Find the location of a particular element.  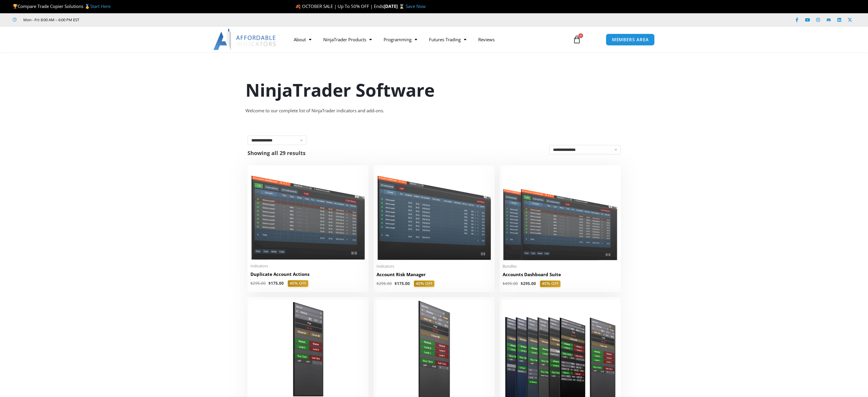

a: Reviews is located at coordinates (486, 39).